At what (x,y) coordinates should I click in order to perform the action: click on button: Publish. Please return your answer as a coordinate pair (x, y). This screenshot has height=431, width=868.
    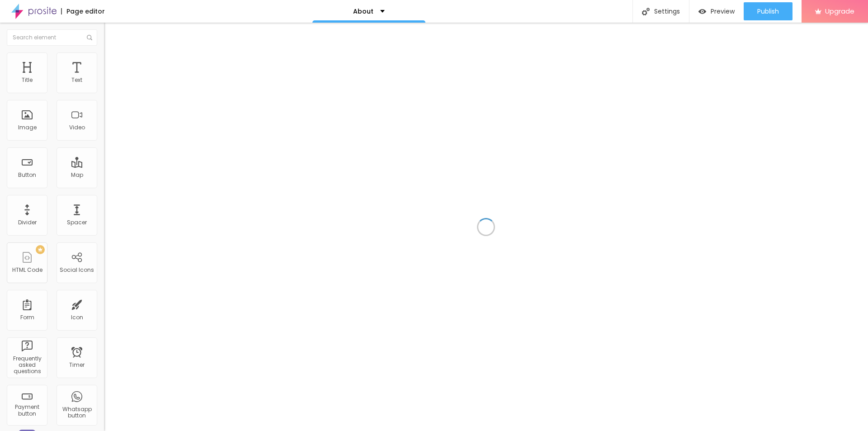
    Looking at the image, I should click on (769, 12).